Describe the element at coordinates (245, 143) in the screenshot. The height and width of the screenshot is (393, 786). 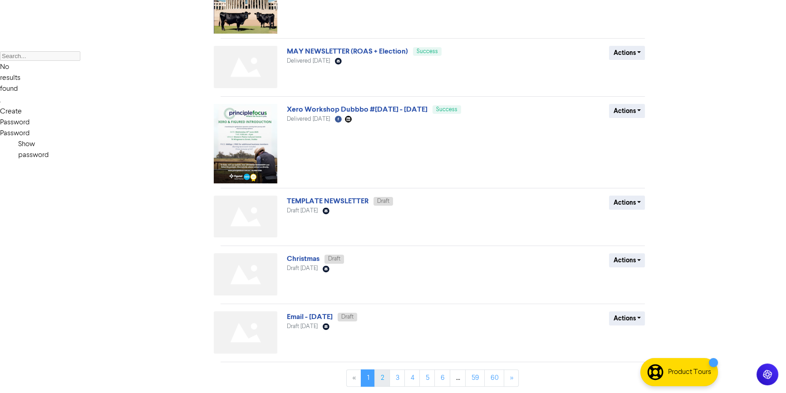
I see `img: image_1747697711105.png` at that location.